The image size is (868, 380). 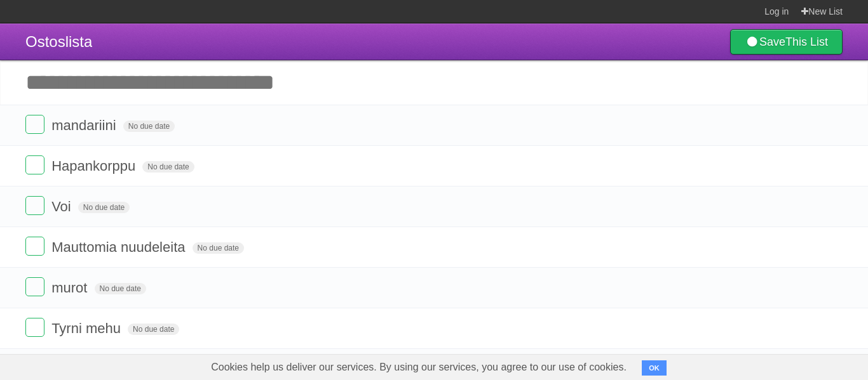 What do you see at coordinates (419, 367) in the screenshot?
I see `span: Cookies help us deliver our services. By using our services, you agree to our use of cookies.` at bounding box center [419, 367].